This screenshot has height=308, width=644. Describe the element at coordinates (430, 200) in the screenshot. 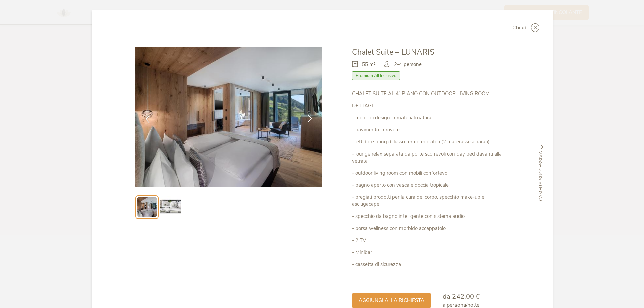

I see `p: - pregiati prodotti per la cura del corpo, specchio make-up e asciugacapelli` at that location.